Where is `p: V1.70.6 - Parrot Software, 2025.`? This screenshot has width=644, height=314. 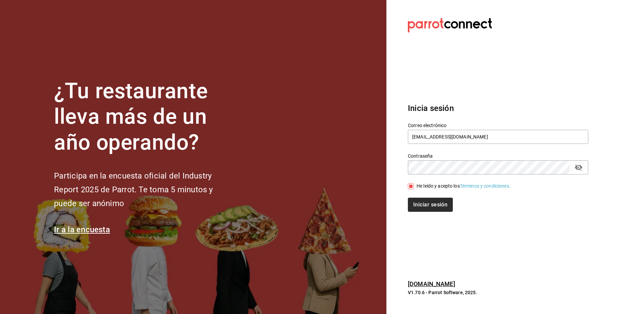
p: V1.70.6 - Parrot Software, 2025. is located at coordinates (498, 292).